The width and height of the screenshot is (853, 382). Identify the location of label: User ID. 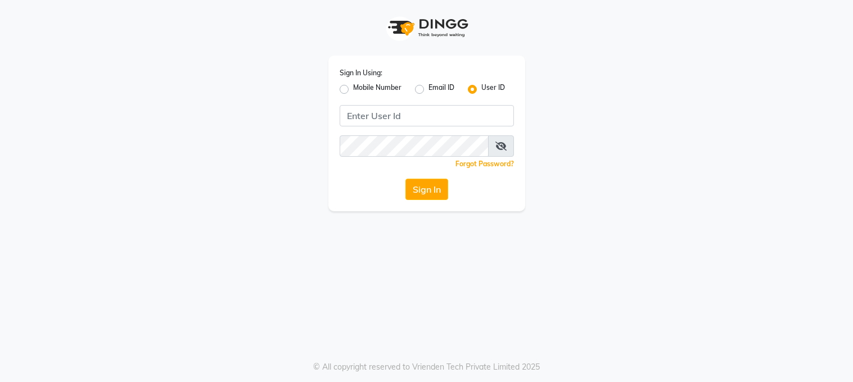
(493, 89).